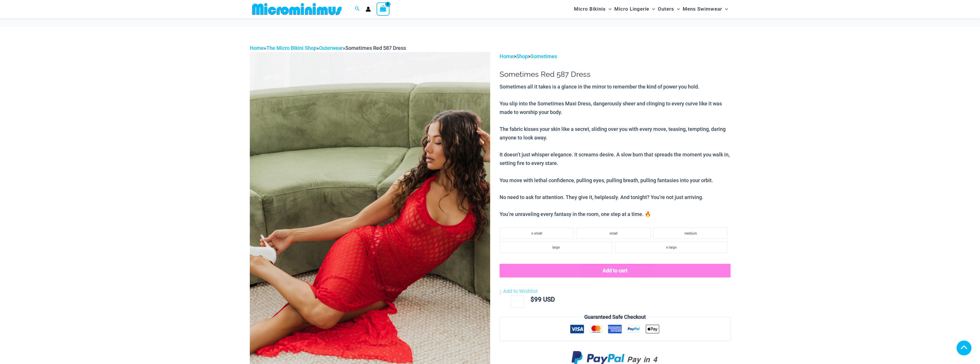 Image resolution: width=980 pixels, height=364 pixels. I want to click on span: small, so click(613, 233).